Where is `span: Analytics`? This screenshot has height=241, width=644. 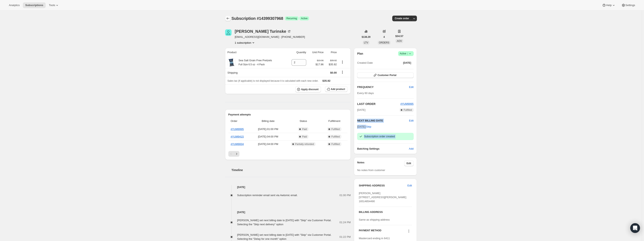 span: Analytics is located at coordinates (14, 5).